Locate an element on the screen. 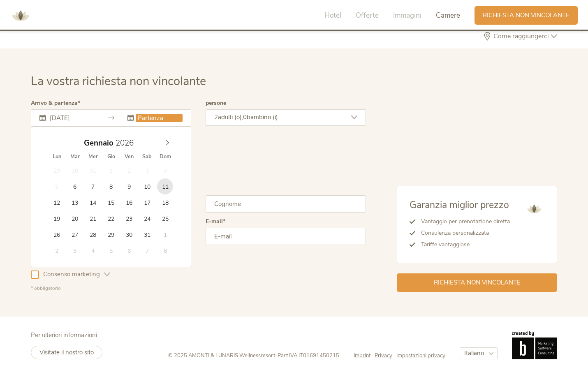  span: Febbraio 4, 2026 is located at coordinates (93, 250).